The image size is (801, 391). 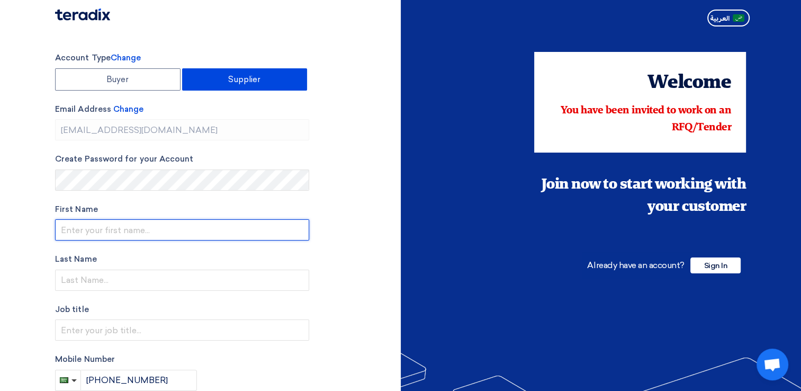 I want to click on label: Mobile Number, so click(x=182, y=359).